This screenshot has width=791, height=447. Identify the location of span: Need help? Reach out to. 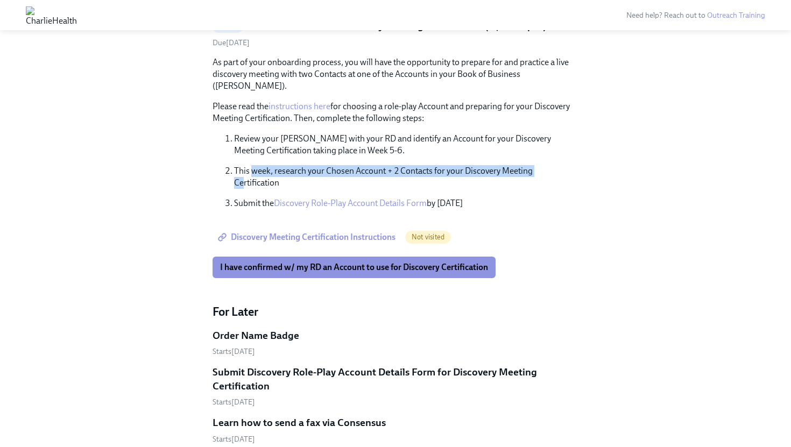
(696, 15).